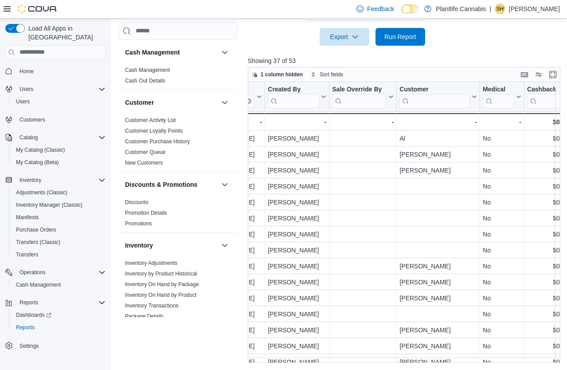  I want to click on button: Reports, so click(59, 327).